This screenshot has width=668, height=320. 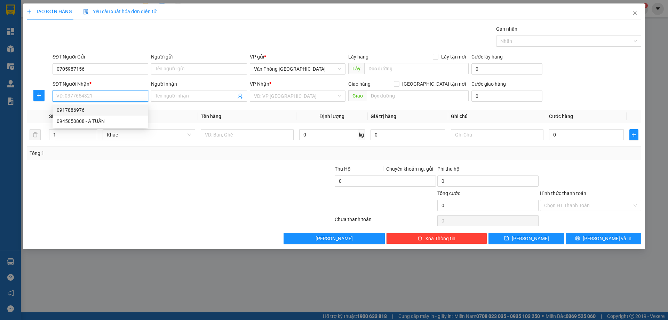 What do you see at coordinates (52, 116) in the screenshot?
I see `span: SL` at bounding box center [52, 116].